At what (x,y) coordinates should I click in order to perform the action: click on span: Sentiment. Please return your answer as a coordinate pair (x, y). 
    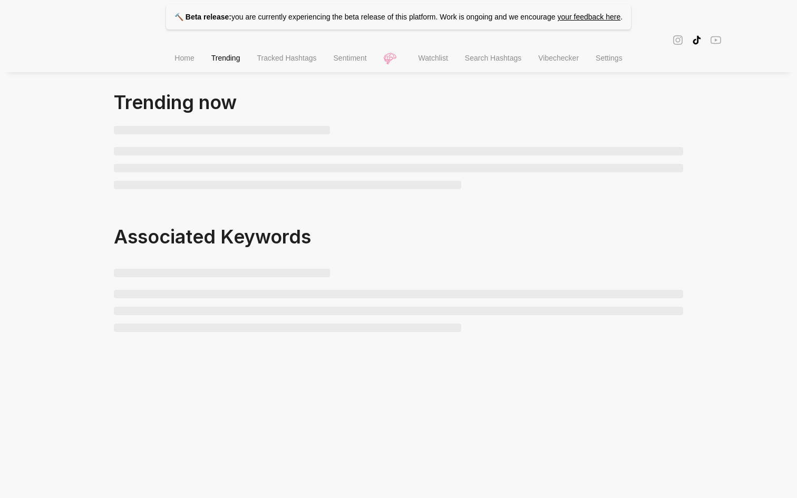
    Looking at the image, I should click on (350, 58).